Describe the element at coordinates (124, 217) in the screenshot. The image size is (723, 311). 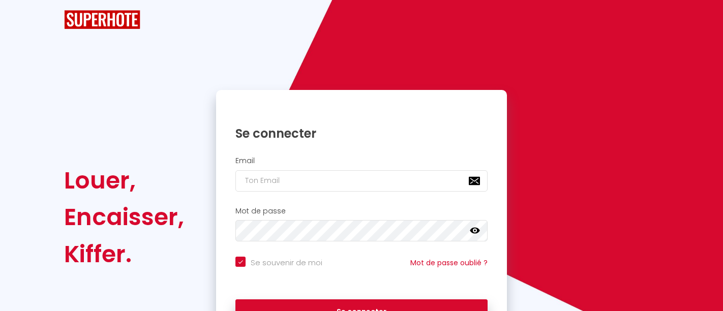
I see `div: Encaisser,` at that location.